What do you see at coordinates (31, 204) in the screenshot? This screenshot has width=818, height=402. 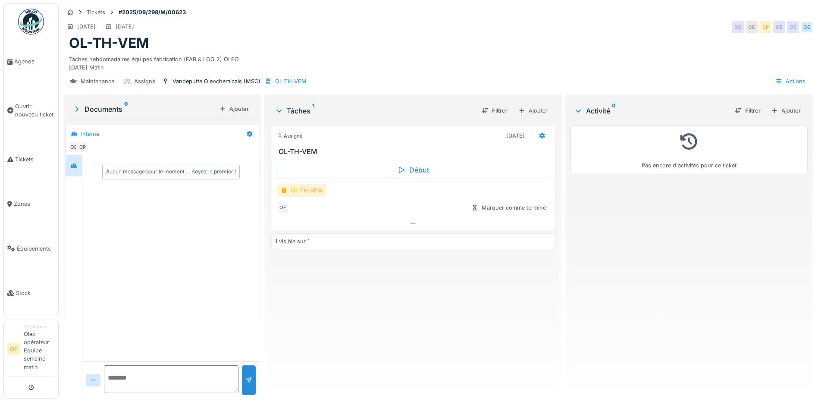 I see `a: Zones` at bounding box center [31, 204].